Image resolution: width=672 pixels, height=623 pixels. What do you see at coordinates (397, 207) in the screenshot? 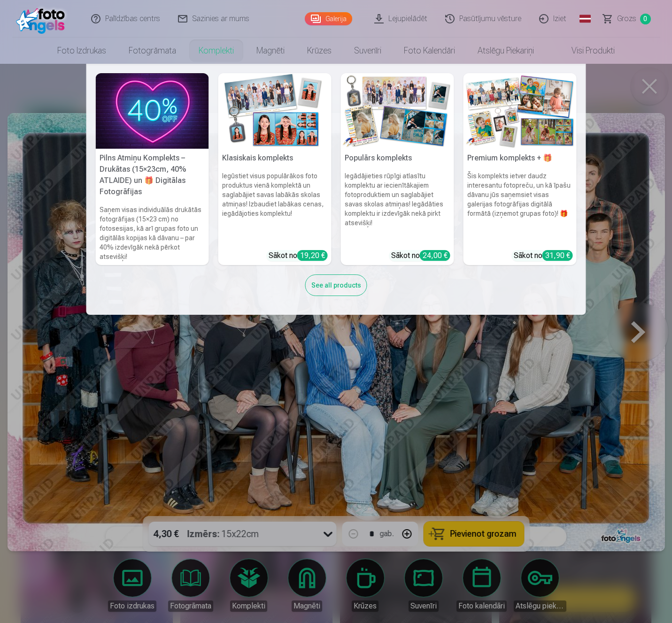
I see `h6: Iegādājieties rūpīgi atlasītu komplektu ar iecienītākajiem fotoproduktiem un saglabājiet savas sk...` at bounding box center [397, 207].